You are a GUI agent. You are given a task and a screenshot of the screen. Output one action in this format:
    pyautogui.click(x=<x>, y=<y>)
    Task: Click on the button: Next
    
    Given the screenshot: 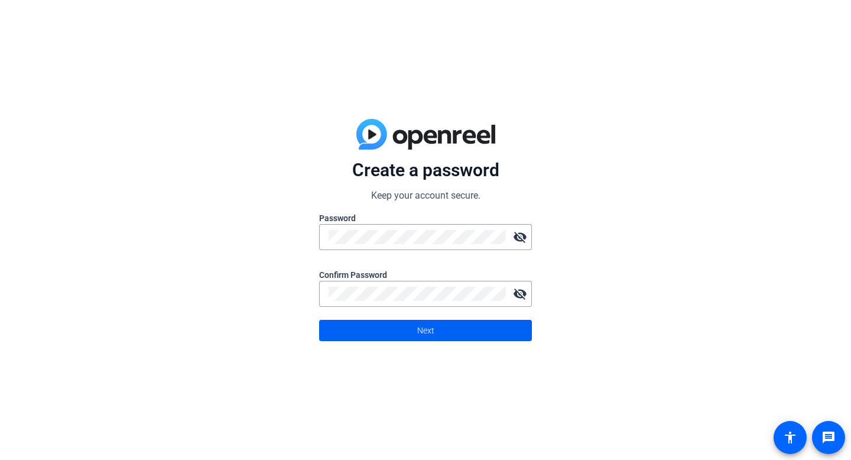 What is the action you would take?
    pyautogui.click(x=426, y=331)
    